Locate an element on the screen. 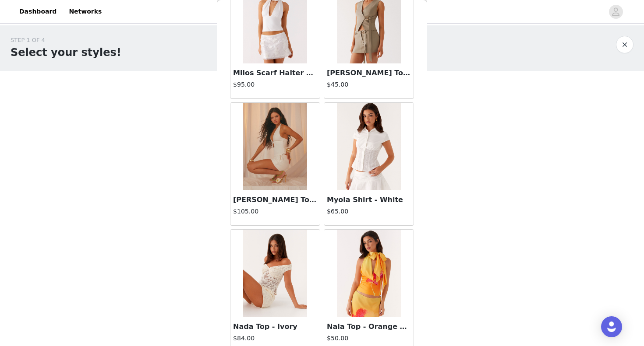  img: Myola Shirt - White is located at coordinates (369, 147).